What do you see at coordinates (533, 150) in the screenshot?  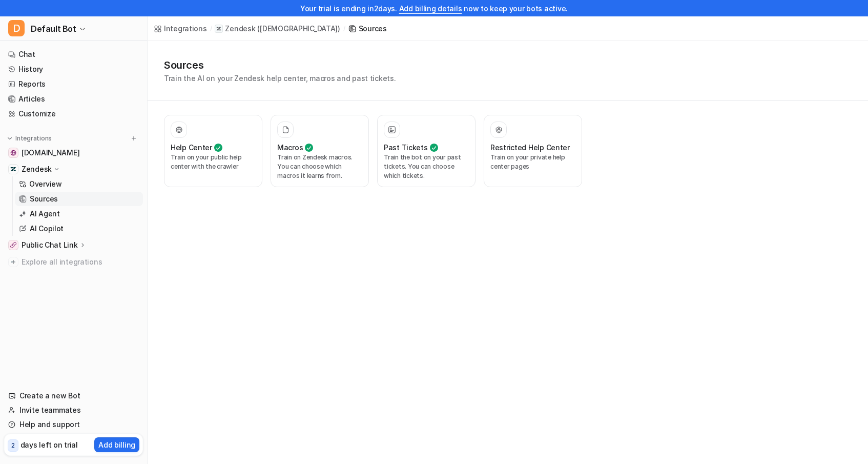 I see `button: Restricted Help CenterTrain on your private help center pages` at bounding box center [533, 150].